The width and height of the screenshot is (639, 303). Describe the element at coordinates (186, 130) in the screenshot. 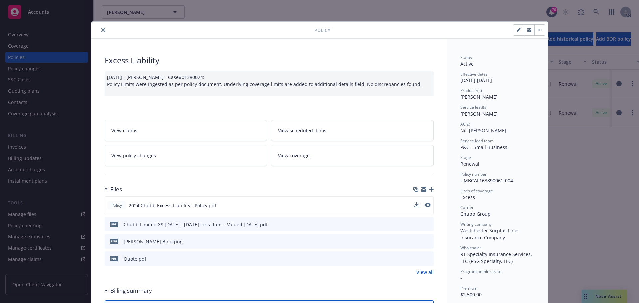

I see `a: View claims` at that location.